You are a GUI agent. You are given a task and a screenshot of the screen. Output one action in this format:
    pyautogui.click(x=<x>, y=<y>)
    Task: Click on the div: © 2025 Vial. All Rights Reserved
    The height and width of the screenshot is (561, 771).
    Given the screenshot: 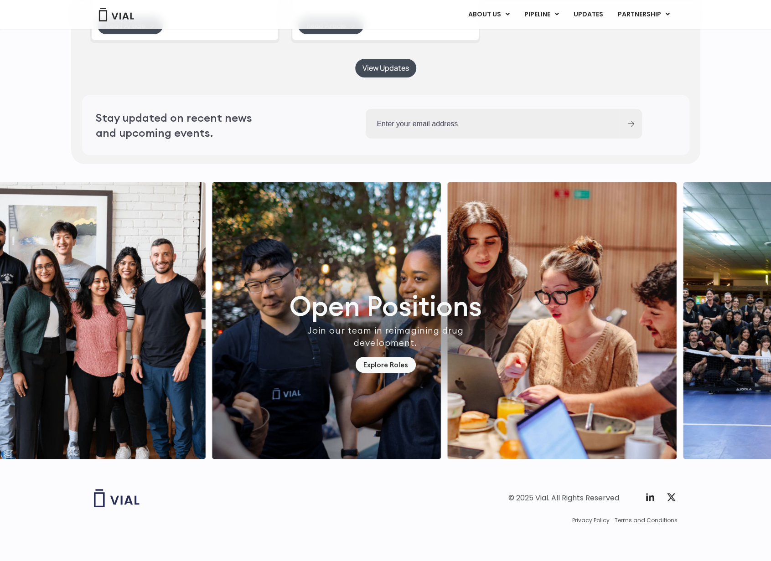 What is the action you would take?
    pyautogui.click(x=564, y=498)
    